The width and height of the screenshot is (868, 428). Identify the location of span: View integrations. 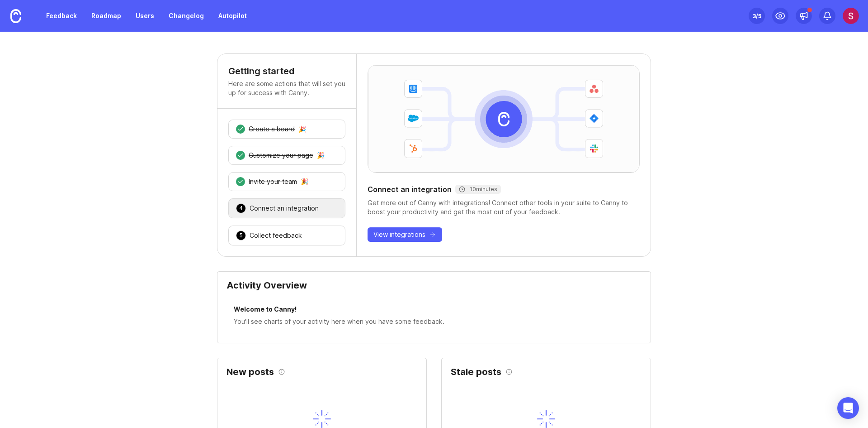
(399, 234).